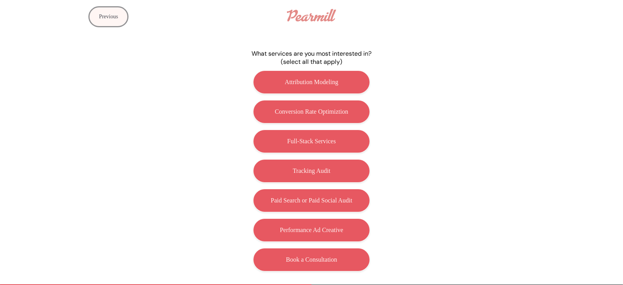 The image size is (623, 285). I want to click on img: Logo, so click(311, 15).